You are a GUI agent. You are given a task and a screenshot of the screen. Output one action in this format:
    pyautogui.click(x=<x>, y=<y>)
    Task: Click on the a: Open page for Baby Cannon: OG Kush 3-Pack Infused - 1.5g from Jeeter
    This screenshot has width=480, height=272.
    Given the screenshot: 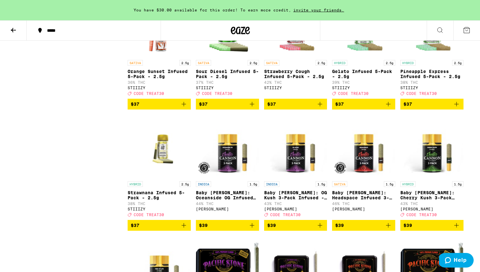 What is the action you would take?
    pyautogui.click(x=296, y=167)
    